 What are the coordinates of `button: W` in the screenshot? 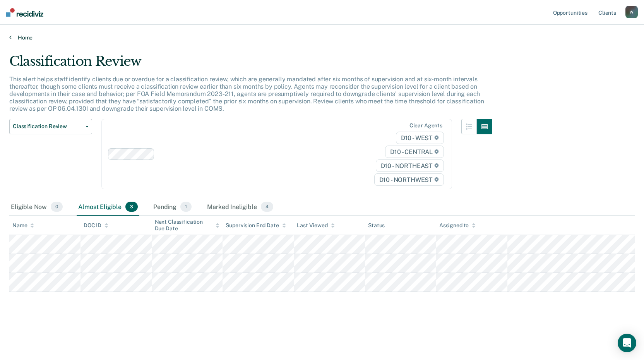 It's located at (632, 12).